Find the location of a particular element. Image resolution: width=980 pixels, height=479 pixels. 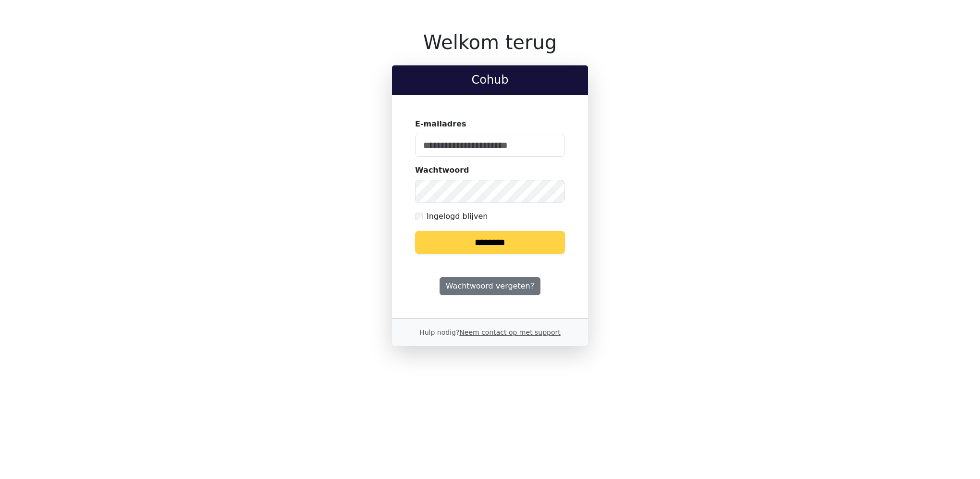

h2: Cohub is located at coordinates (490, 80).